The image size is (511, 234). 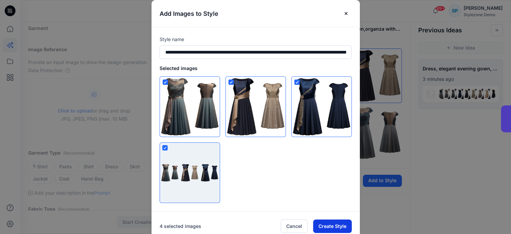 I want to click on img: 3.png, so click(x=256, y=107).